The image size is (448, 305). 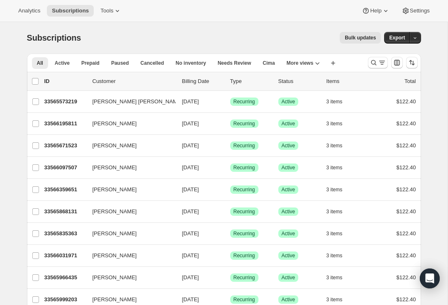 What do you see at coordinates (397, 38) in the screenshot?
I see `button: Export` at bounding box center [397, 38].